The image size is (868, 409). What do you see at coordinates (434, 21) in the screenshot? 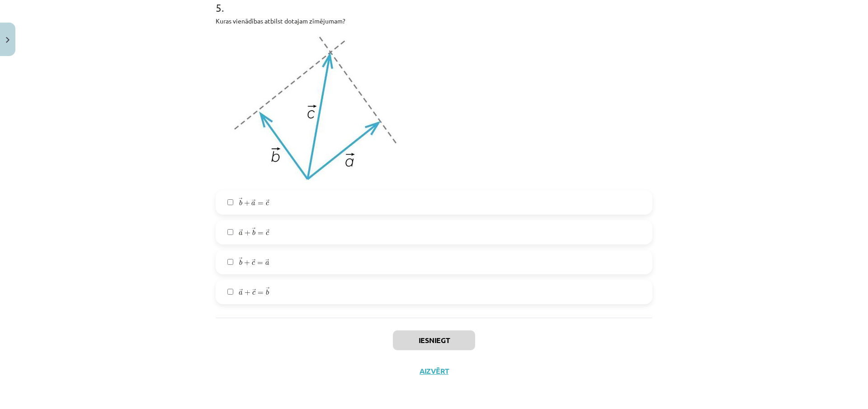
I see `p: Kuras vienādības atbilst dotajam zīmējumam?` at bounding box center [434, 21].